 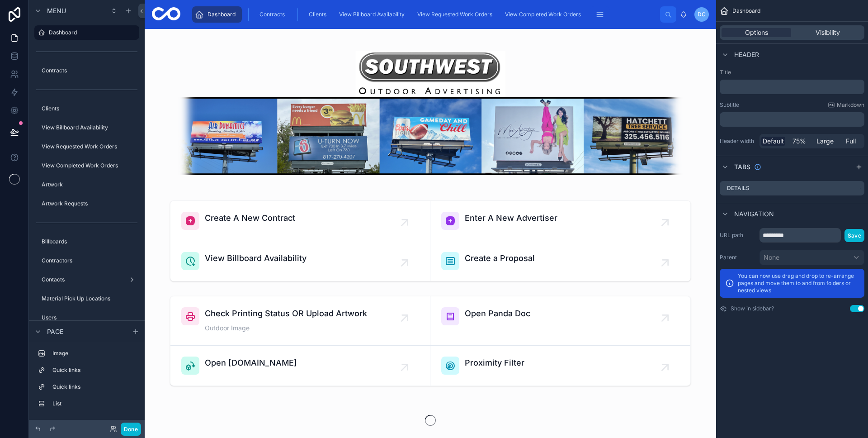 I want to click on label: Image, so click(x=94, y=353).